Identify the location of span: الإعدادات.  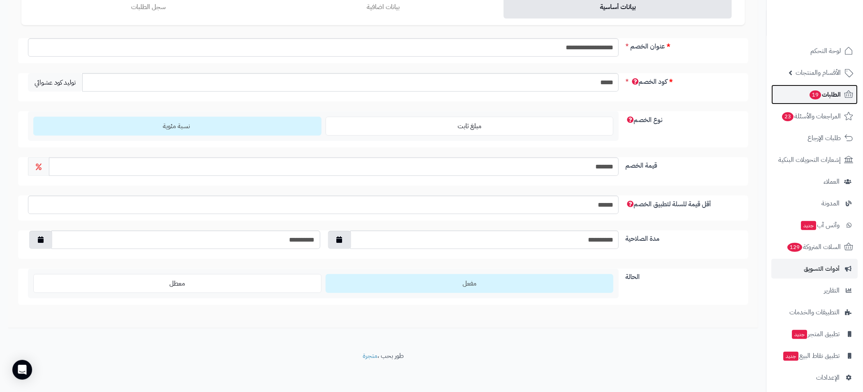
(828, 378).